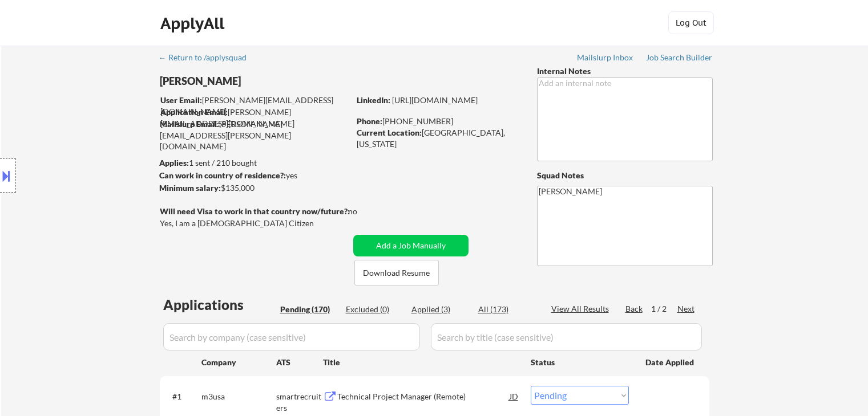 The width and height of the screenshot is (868, 416). I want to click on strong: LinkedIn:, so click(373, 100).